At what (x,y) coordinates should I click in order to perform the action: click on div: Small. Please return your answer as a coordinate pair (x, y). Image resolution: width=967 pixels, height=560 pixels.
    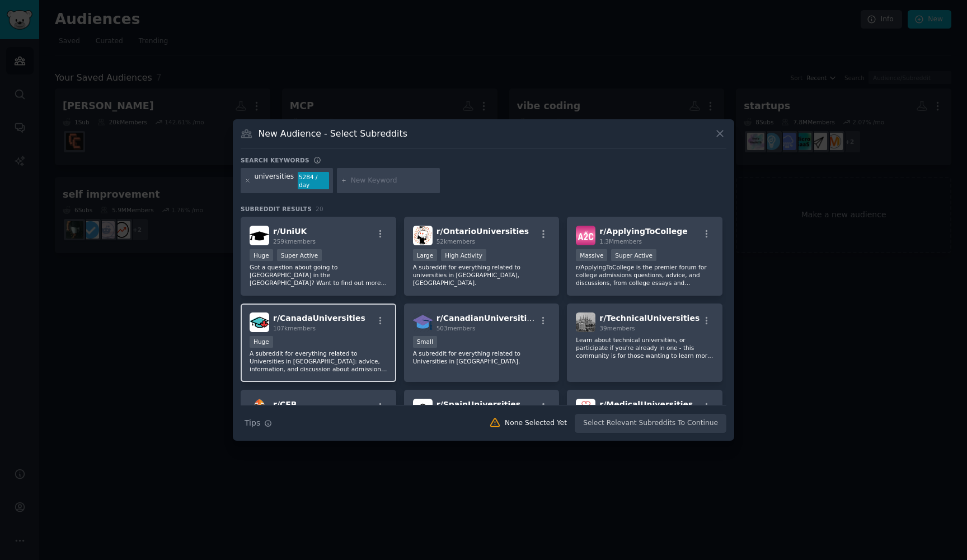
    Looking at the image, I should click on (425, 341).